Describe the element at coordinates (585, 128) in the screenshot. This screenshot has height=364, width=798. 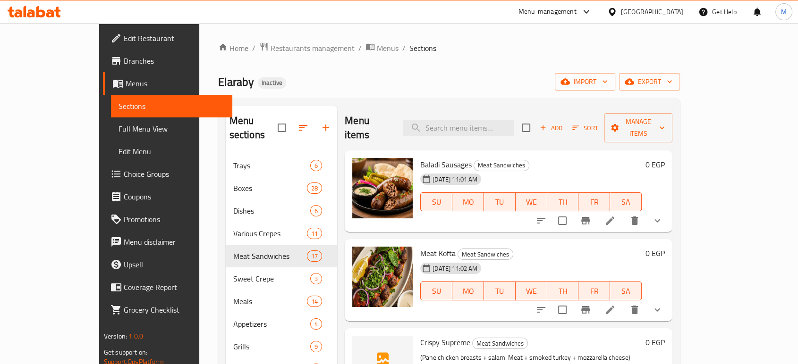
I see `span: Sort` at that location.